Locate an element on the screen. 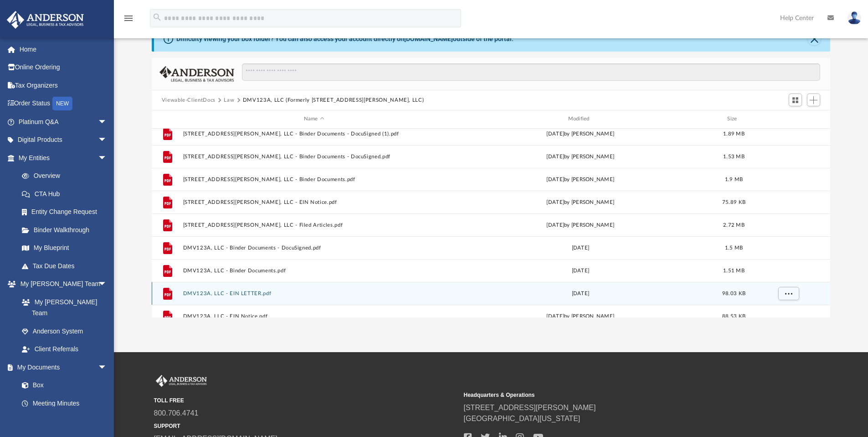  button: DMV123A, LLC - Binder Documents.pdf is located at coordinates (314, 270).